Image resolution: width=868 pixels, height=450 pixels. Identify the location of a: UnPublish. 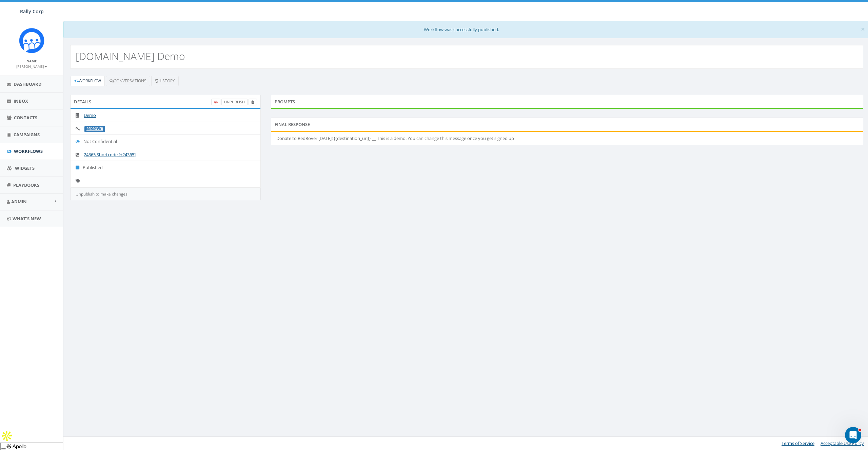
(234, 102).